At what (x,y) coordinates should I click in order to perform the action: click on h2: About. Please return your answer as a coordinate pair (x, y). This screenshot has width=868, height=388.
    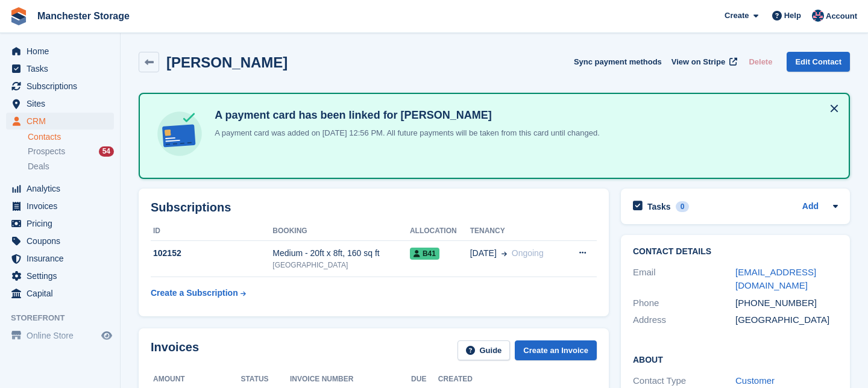
    Looking at the image, I should click on (735, 359).